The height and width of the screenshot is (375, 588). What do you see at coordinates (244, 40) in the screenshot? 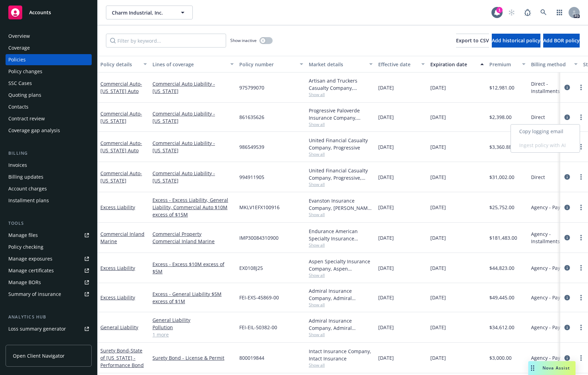
I see `span: Show inactive` at bounding box center [244, 40].